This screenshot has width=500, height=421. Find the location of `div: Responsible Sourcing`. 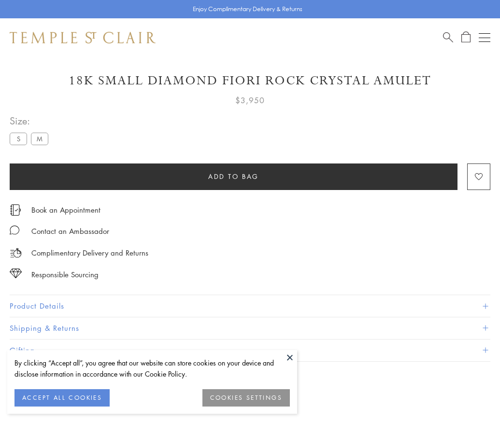

div: Responsible Sourcing is located at coordinates (65, 275).